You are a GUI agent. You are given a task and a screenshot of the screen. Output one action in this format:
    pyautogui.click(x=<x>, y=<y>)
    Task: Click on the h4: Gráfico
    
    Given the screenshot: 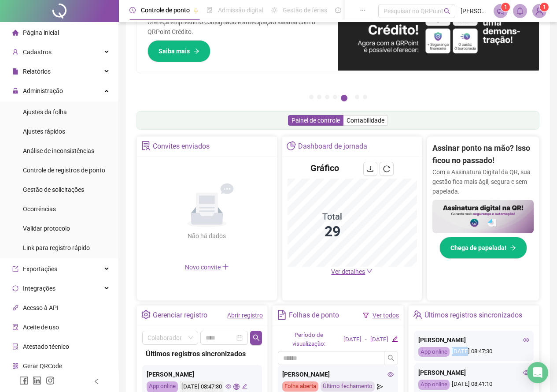 What is the action you would take?
    pyautogui.click(x=324, y=168)
    